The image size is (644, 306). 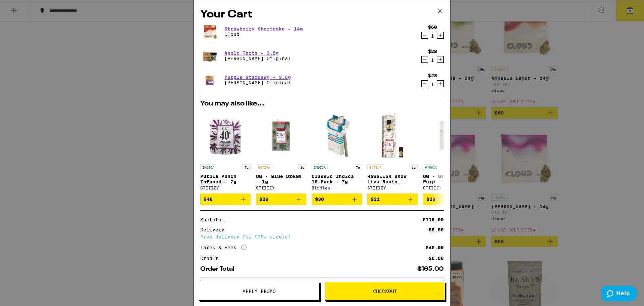 What do you see at coordinates (210, 56) in the screenshot?
I see `img: Henry's Original - Apple Tarts - 3.5g` at bounding box center [210, 56].